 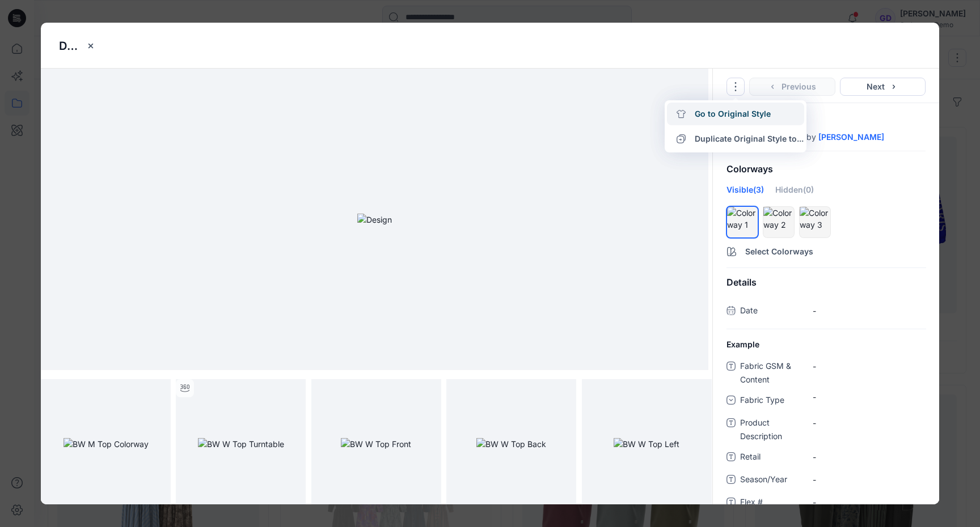 I want to click on span: Date, so click(x=774, y=312).